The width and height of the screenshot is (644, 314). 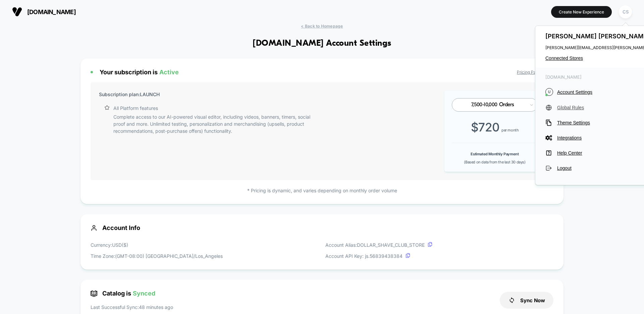 What do you see at coordinates (495, 162) in the screenshot?
I see `span: (Based on data from the last 30 days)` at bounding box center [495, 162].